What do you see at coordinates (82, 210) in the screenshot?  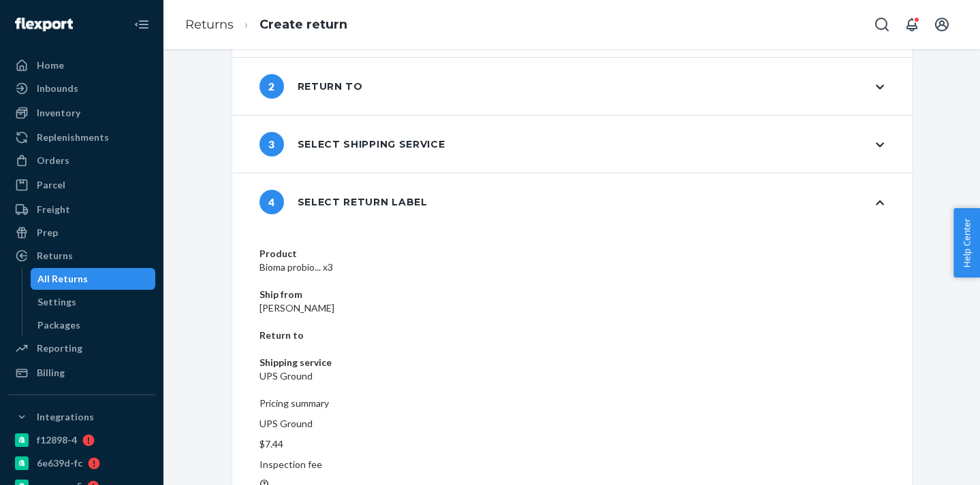 I see `a: Freight` at bounding box center [82, 210].